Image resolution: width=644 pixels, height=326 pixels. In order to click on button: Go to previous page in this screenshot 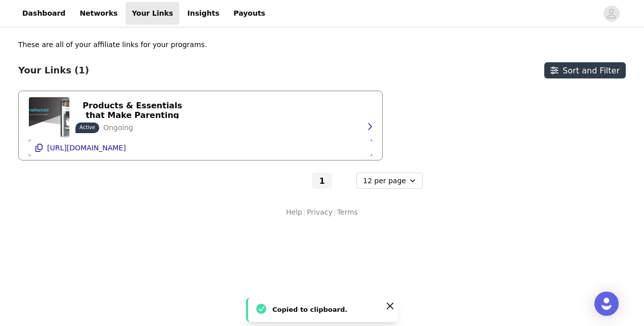, I will do `click(300, 181)`.